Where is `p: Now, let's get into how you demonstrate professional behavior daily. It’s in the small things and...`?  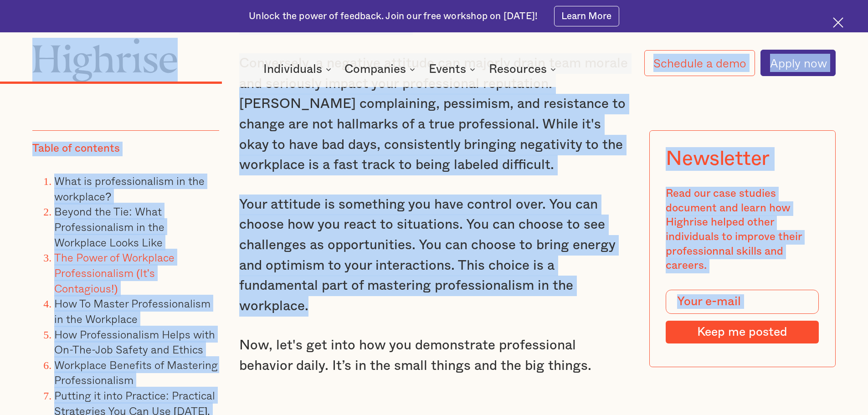
p: Now, let's get into how you demonstrate professional behavior daily. It’s in the small things and... is located at coordinates (434, 355).